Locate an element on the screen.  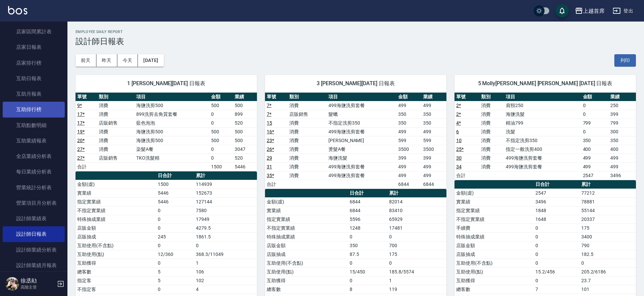
td: 127144 is located at coordinates (226, 202).